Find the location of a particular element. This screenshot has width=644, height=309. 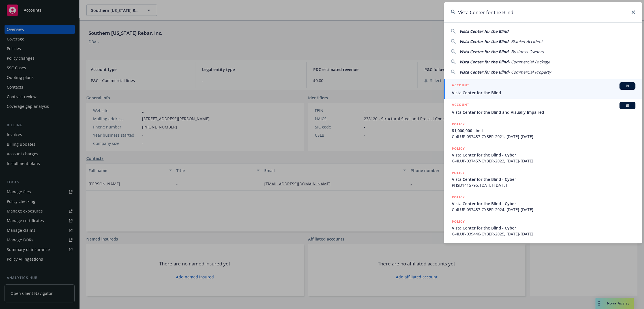

span: - Business Owners is located at coordinates (526, 51).